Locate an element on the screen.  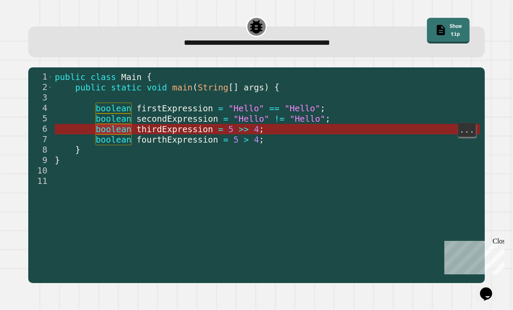
span: fourthExpression is located at coordinates (178, 140).